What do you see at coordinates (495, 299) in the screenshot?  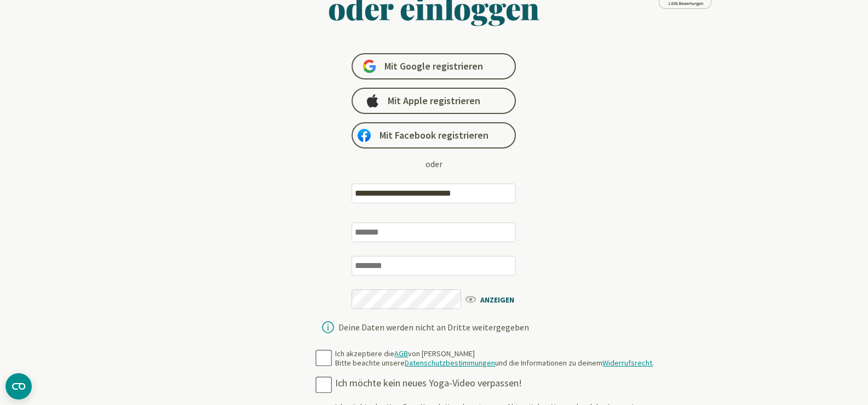 I see `span: ANZEIGEN` at bounding box center [495, 299].